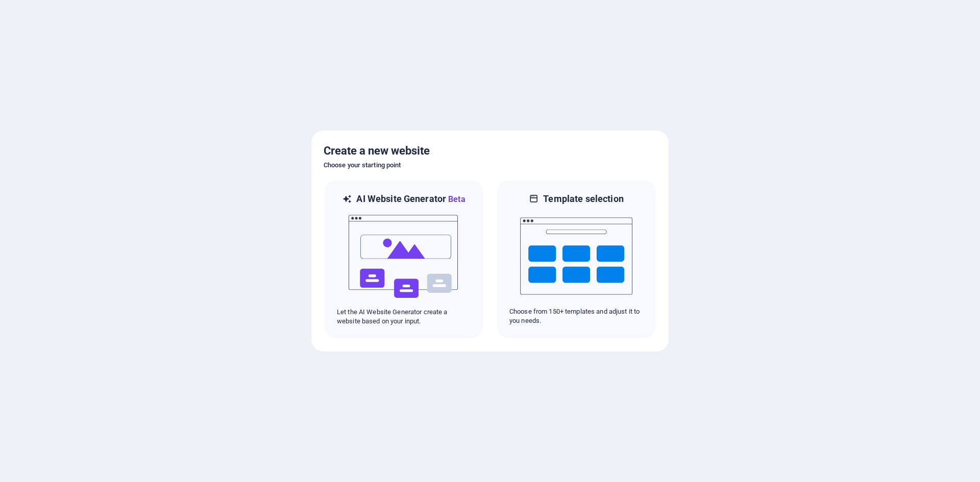 The height and width of the screenshot is (482, 980). Describe the element at coordinates (404, 256) in the screenshot. I see `img: ai` at that location.